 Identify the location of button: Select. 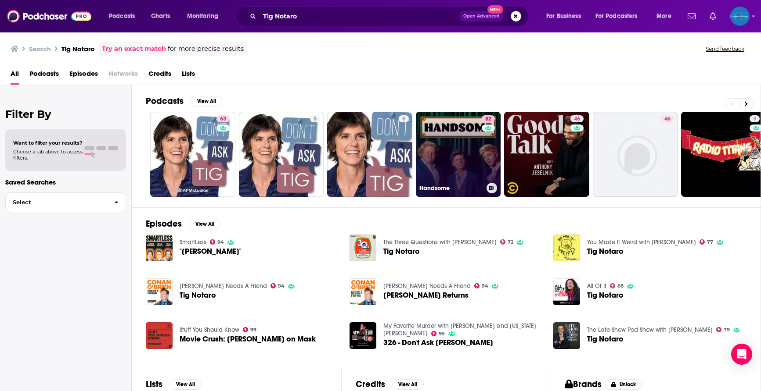
(65, 202).